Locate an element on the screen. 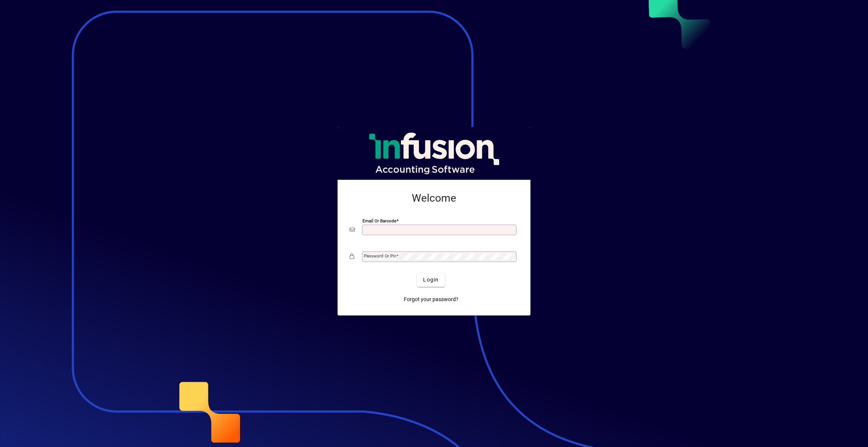 This screenshot has height=447, width=868. span: Login is located at coordinates (430, 280).